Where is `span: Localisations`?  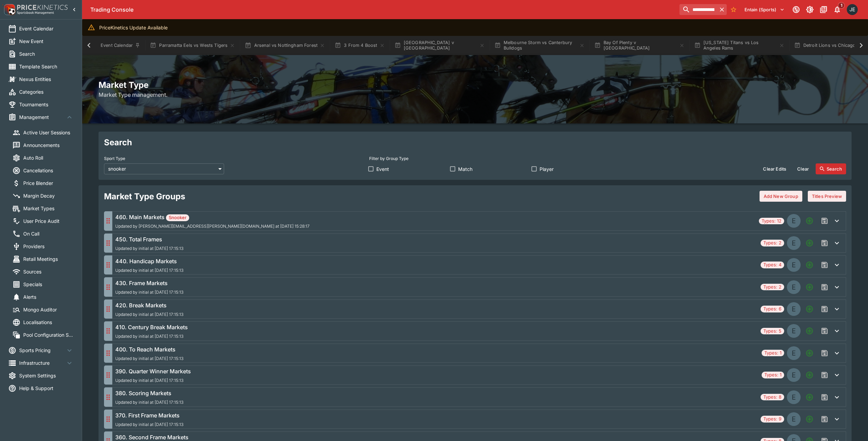 span: Localisations is located at coordinates (48, 322).